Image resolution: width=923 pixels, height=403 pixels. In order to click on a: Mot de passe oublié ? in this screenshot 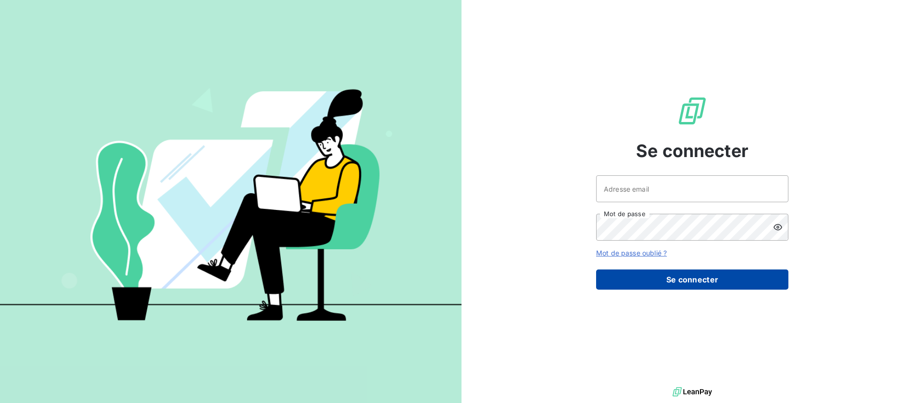, I will do `click(631, 253)`.